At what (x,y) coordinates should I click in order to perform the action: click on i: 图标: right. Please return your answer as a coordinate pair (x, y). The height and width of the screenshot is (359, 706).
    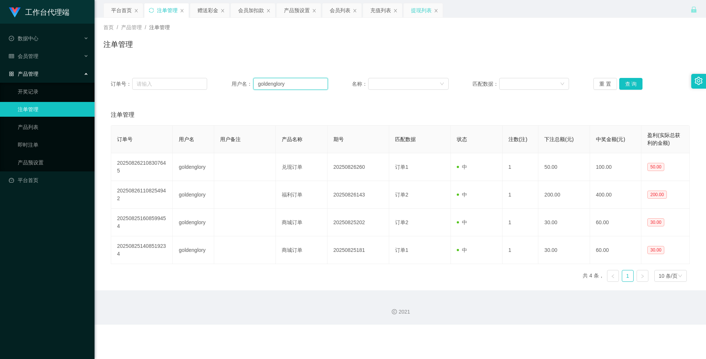
    Looking at the image, I should click on (643, 276).